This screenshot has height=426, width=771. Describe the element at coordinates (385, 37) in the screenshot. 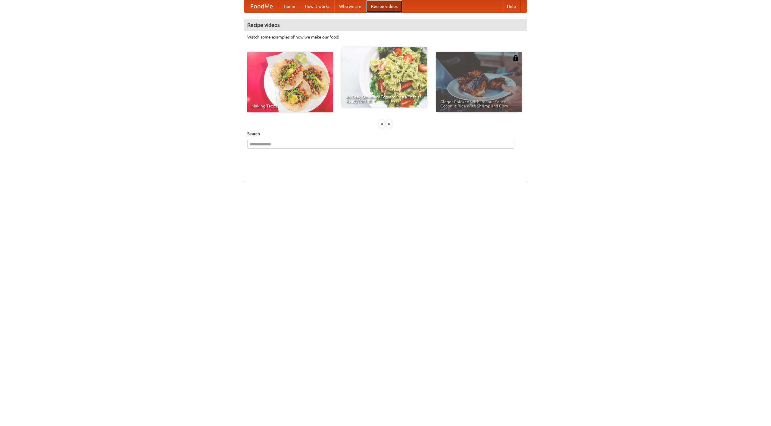

I see `p: Watch some examples of how we make our food!` at that location.